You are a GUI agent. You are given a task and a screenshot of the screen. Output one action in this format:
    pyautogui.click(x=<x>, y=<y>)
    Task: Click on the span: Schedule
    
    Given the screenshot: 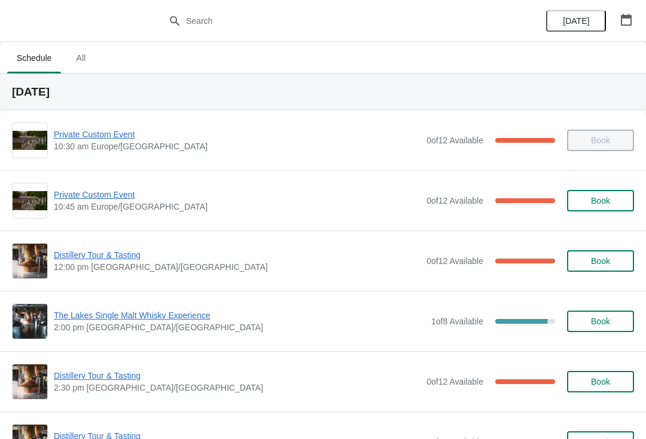 What is the action you would take?
    pyautogui.click(x=34, y=58)
    